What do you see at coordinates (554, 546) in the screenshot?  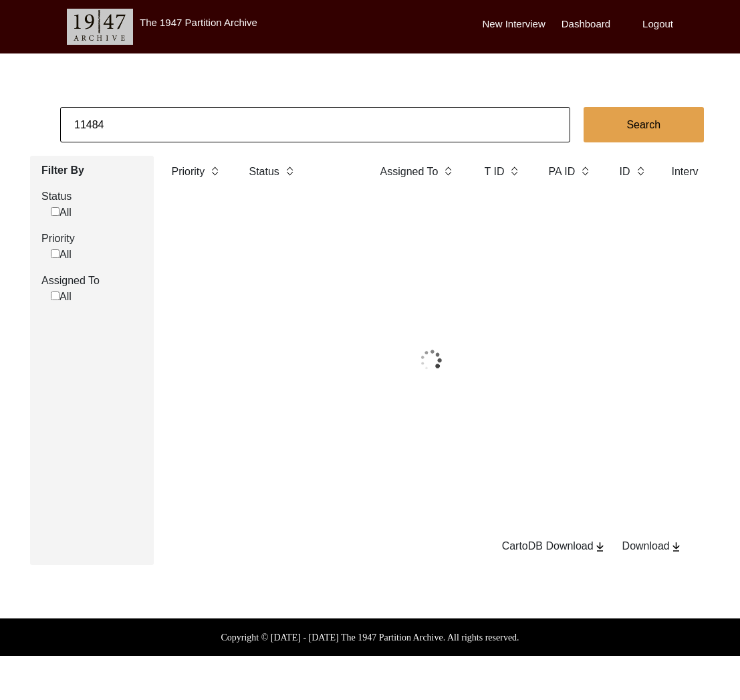 I see `div: CartoDB Download` at bounding box center [554, 546].